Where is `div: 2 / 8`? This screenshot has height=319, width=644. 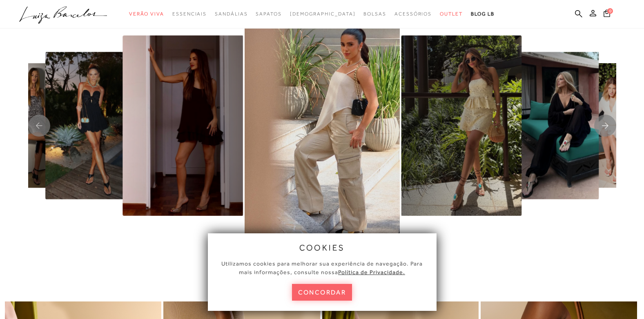
div: 2 / 8 is located at coordinates (550, 125).